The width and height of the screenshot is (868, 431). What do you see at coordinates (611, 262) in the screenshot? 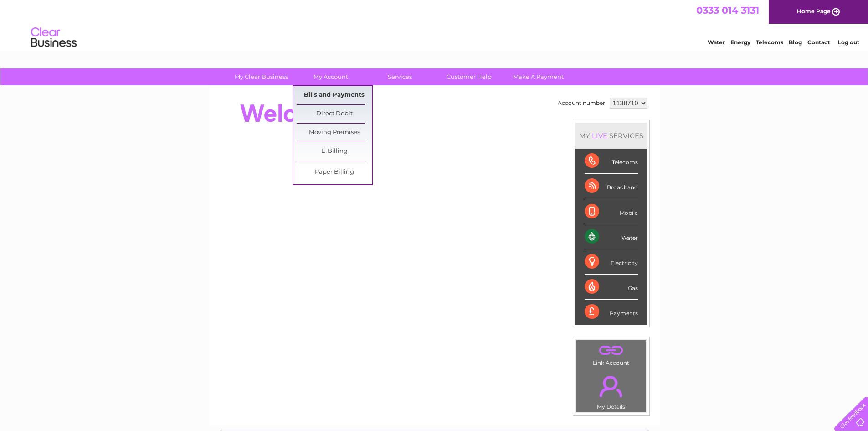
I see `div: Electricity` at bounding box center [611, 262].